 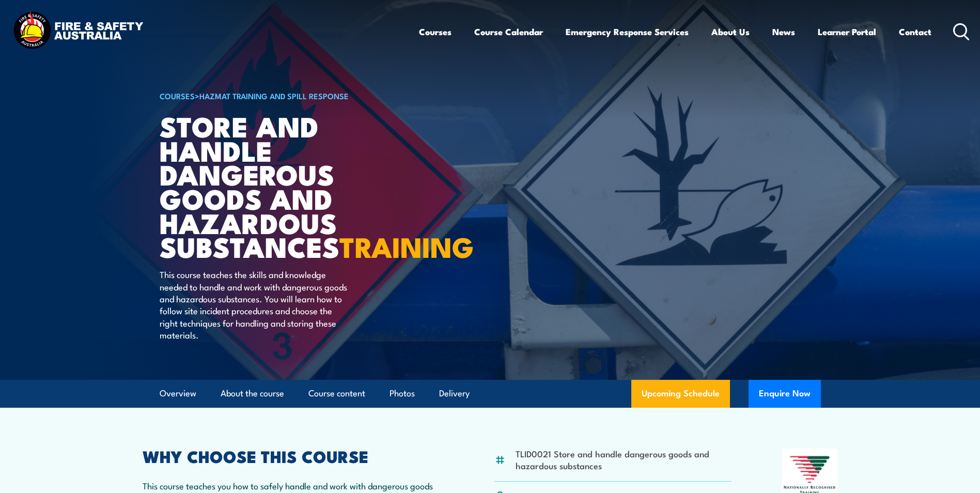 I want to click on a: HAZMAT Training and Spill Response, so click(x=274, y=96).